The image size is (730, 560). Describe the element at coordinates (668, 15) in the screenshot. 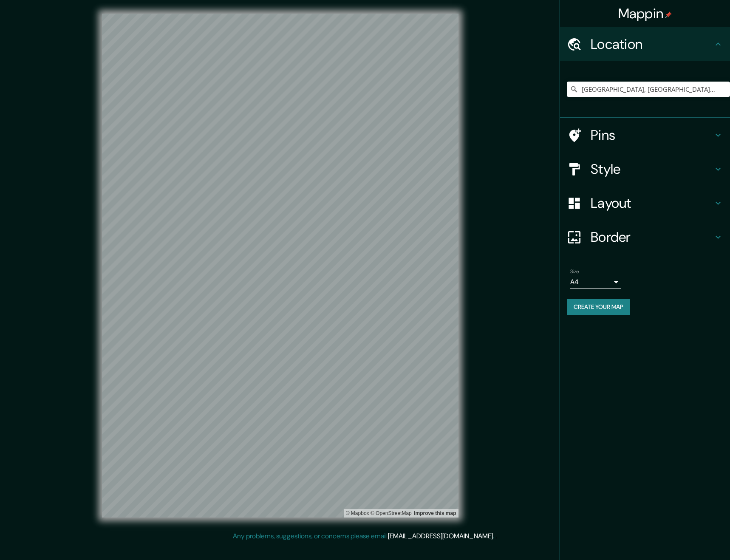

I see `img: pin-icon.png` at that location.